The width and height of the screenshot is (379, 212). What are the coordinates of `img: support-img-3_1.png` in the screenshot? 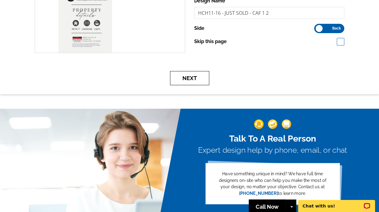 It's located at (286, 124).